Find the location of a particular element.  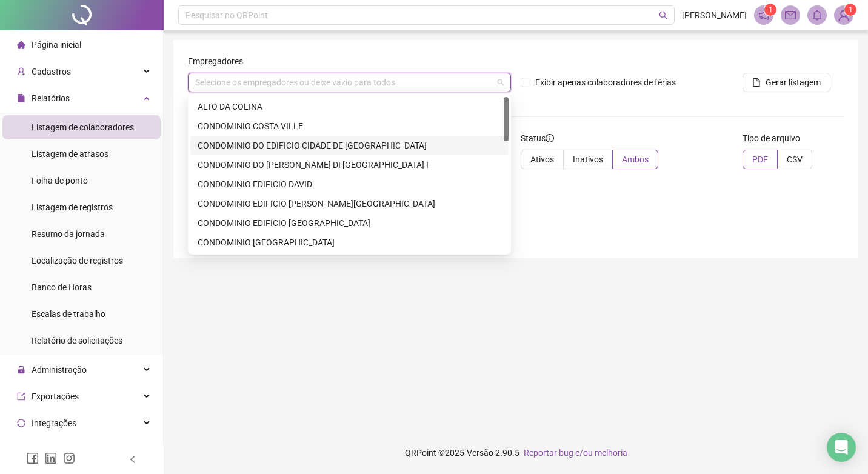

span: home is located at coordinates (21, 45).